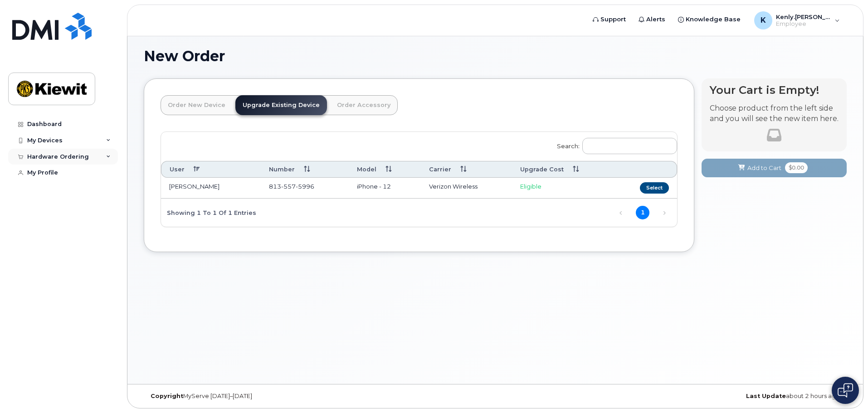 Image resolution: width=868 pixels, height=413 pixels. What do you see at coordinates (664, 213) in the screenshot?
I see `a: Next` at bounding box center [664, 213].